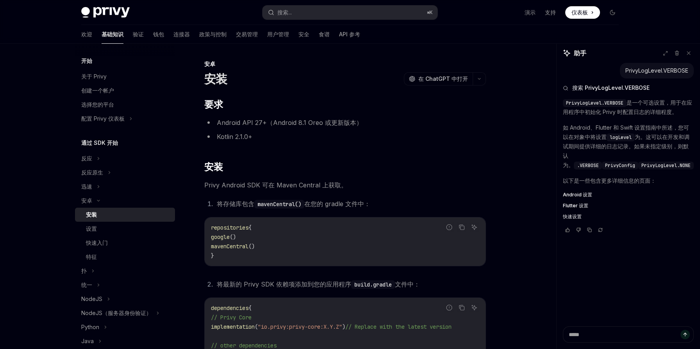 The image size is (700, 349). What do you see at coordinates (92, 172) in the screenshot?
I see `font: 反应原生` at bounding box center [92, 172].